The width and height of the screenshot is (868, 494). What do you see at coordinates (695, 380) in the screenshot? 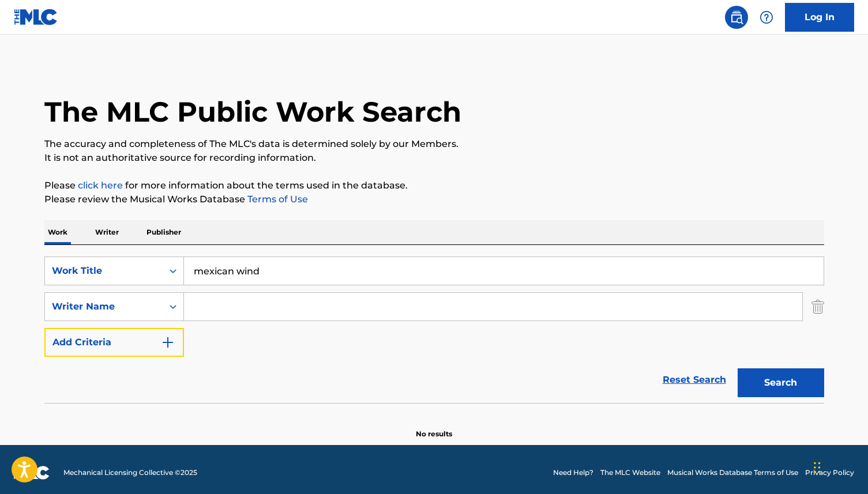
I see `a: Reset Search` at bounding box center [695, 380].